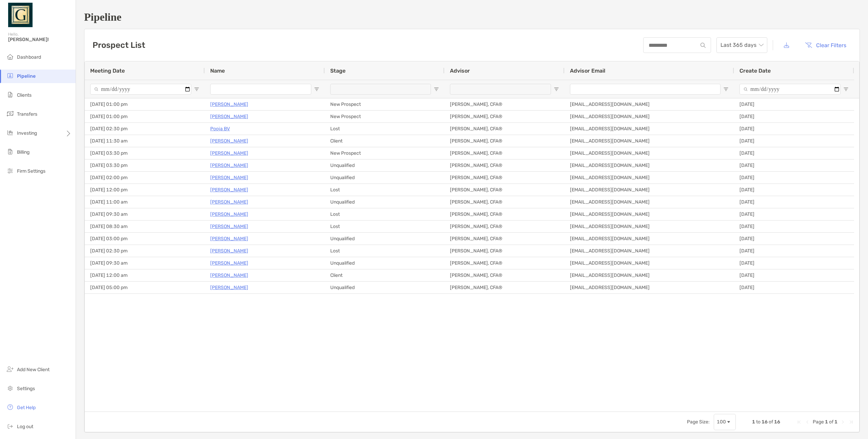  I want to click on img: transfers icon, so click(10, 113).